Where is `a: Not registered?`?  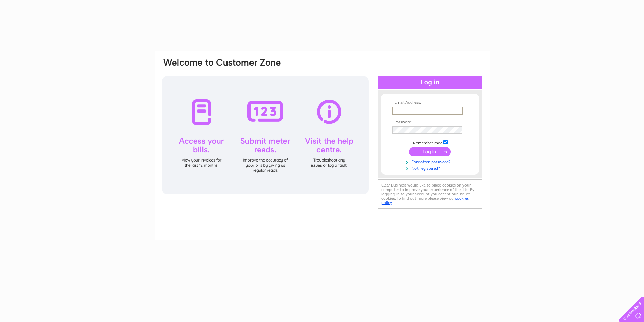 a: Not registered? is located at coordinates (431, 168).